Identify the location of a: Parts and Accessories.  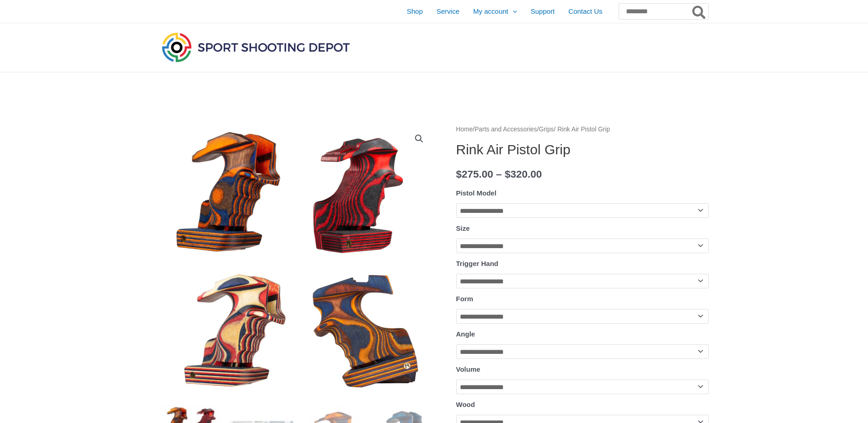
(505, 129).